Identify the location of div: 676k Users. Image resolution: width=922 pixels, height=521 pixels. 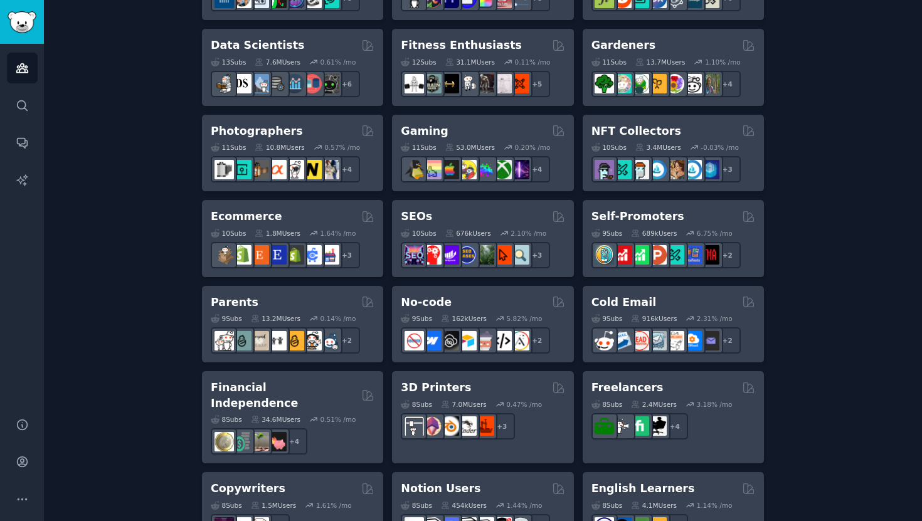
(468, 233).